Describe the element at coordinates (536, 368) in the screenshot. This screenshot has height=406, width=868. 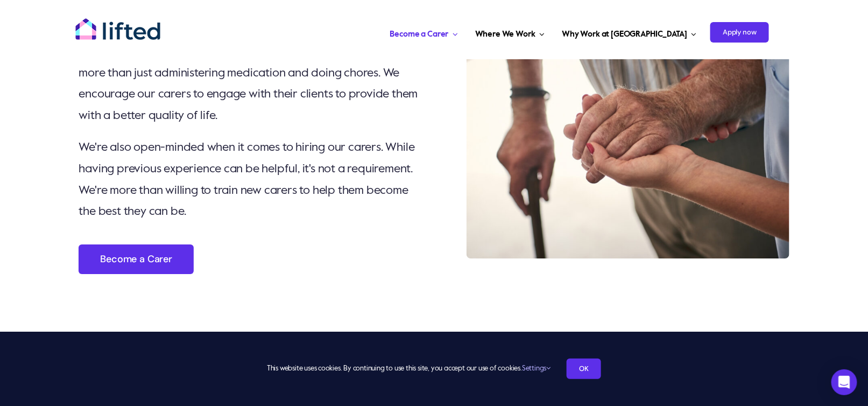
I see `a: Settings` at that location.